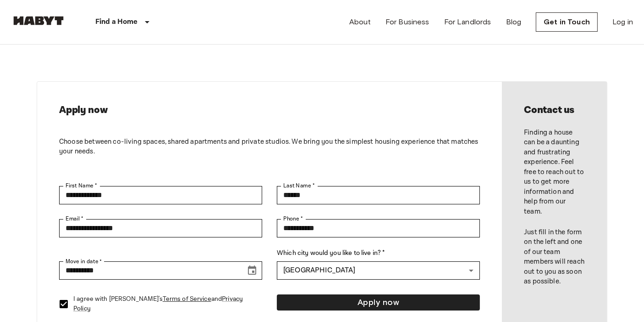 This screenshot has height=322, width=644. I want to click on label: First Name *, so click(81, 186).